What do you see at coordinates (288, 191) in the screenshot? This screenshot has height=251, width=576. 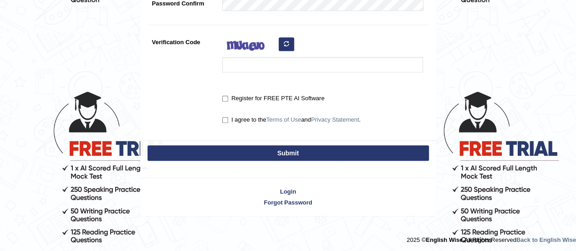 I see `a: Login` at bounding box center [288, 191].